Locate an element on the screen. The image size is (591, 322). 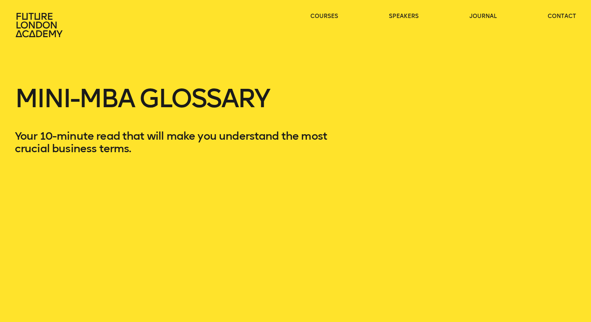
a: speakers is located at coordinates (404, 16).